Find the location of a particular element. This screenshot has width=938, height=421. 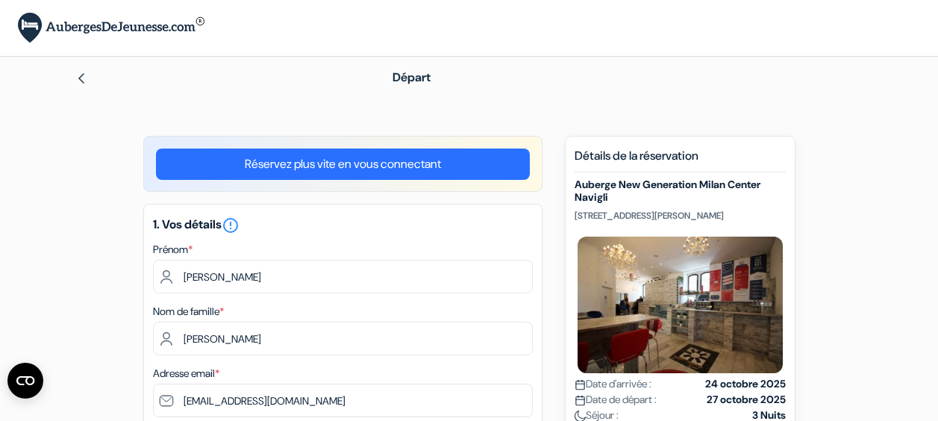

input: Entrez votre prénom is located at coordinates (343, 276).